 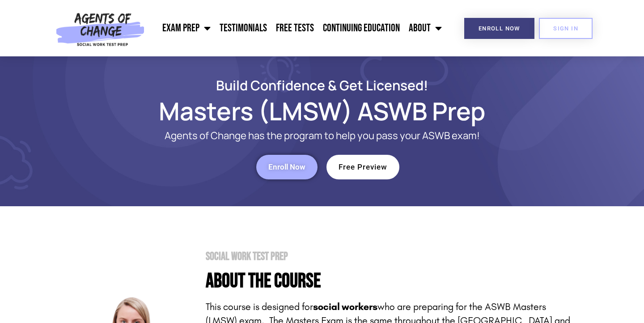 I want to click on a: Continuing Education, so click(x=361, y=28).